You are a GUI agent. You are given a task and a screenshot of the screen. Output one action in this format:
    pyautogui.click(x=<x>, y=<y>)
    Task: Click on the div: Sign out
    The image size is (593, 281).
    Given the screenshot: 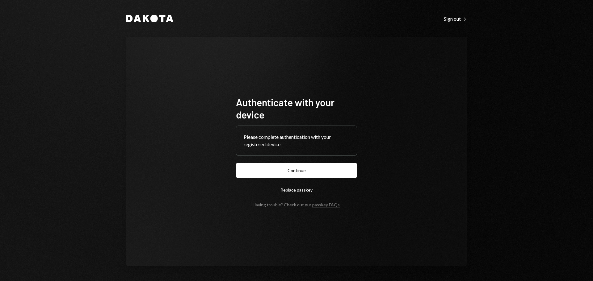 What is the action you would take?
    pyautogui.click(x=455, y=19)
    